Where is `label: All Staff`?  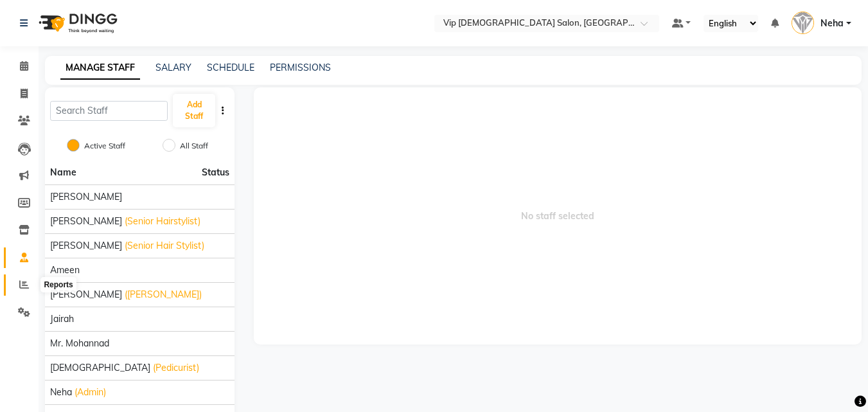 label: All Staff is located at coordinates (194, 146).